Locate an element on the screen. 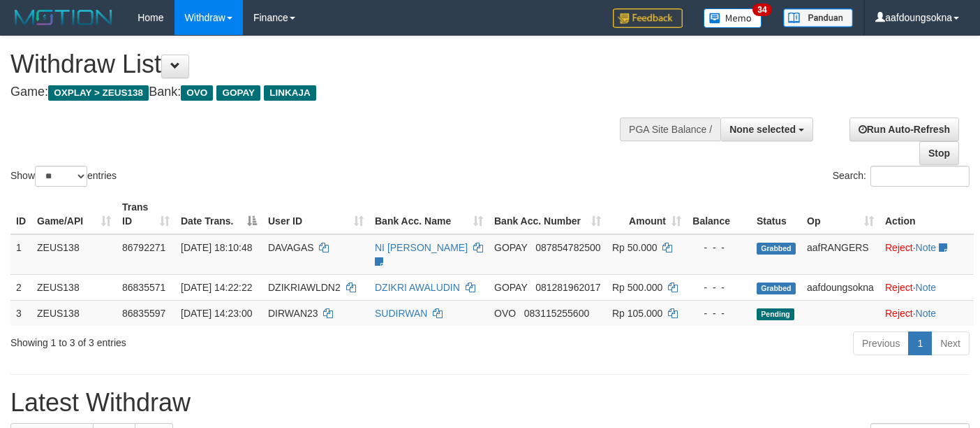  th: Trans ID: activate to sort column ascending is located at coordinates (146, 214).